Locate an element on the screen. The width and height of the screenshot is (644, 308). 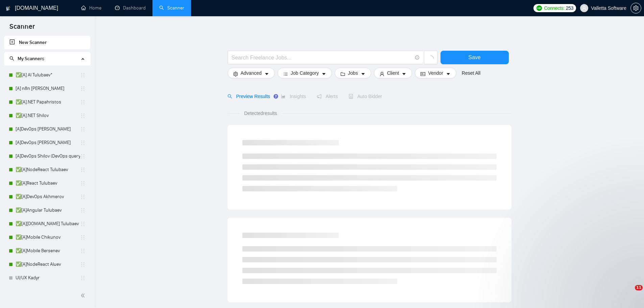
span: bars is located at coordinates (286, 74).